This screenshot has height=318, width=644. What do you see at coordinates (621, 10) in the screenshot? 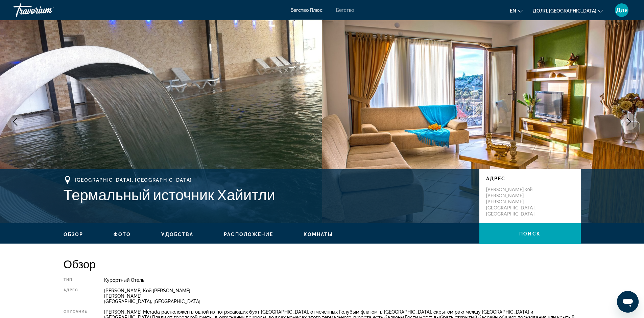
I see `ya-tr-span: Для` at bounding box center [621, 10].